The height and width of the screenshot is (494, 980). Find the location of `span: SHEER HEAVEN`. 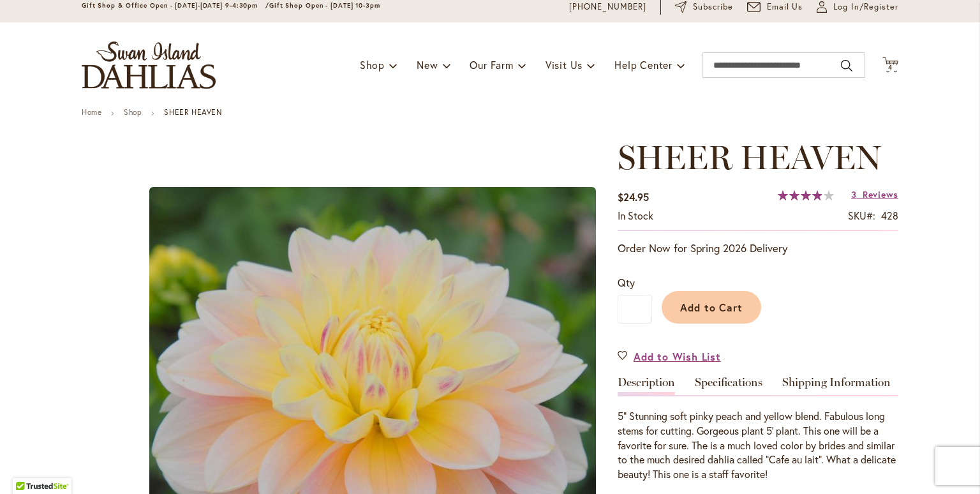

span: SHEER HEAVEN is located at coordinates (750, 157).